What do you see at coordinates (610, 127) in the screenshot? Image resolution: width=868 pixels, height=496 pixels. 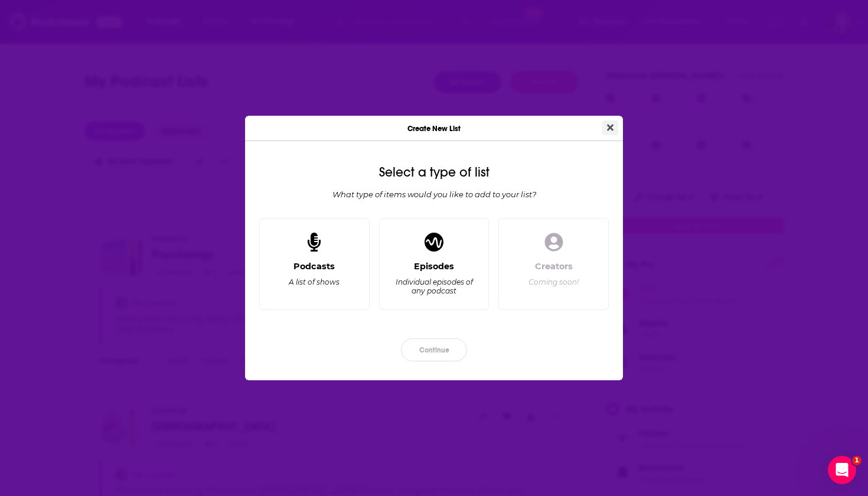 I see `button: Close` at bounding box center [610, 127].